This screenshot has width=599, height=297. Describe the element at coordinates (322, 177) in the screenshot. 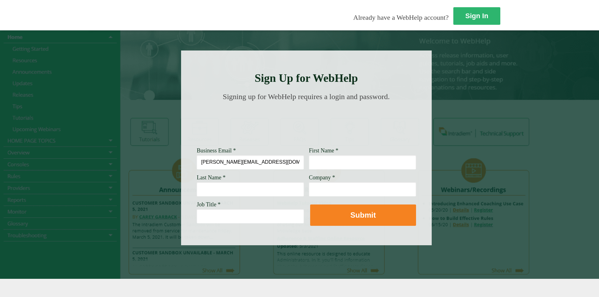

I see `span: Company *` at that location.